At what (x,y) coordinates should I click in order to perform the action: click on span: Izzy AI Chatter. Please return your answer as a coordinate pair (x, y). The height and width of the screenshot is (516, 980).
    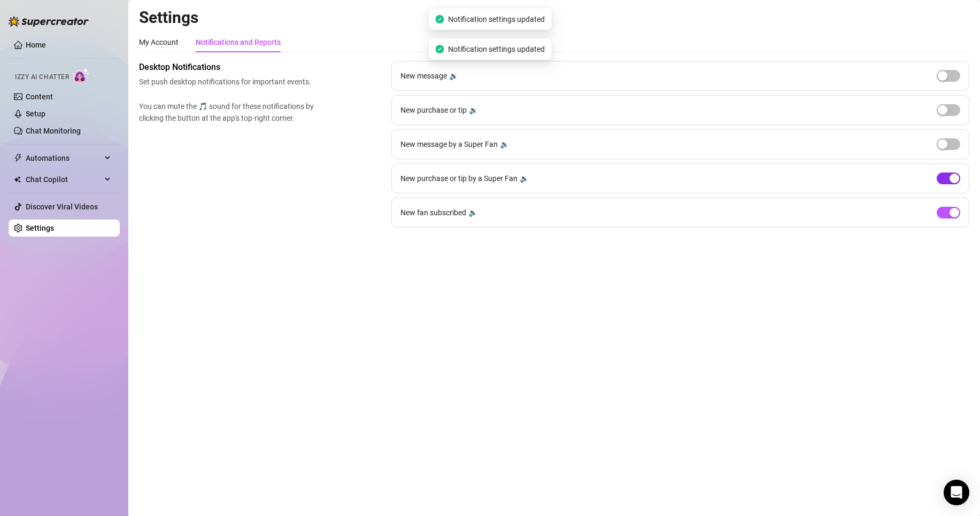
    Looking at the image, I should click on (42, 77).